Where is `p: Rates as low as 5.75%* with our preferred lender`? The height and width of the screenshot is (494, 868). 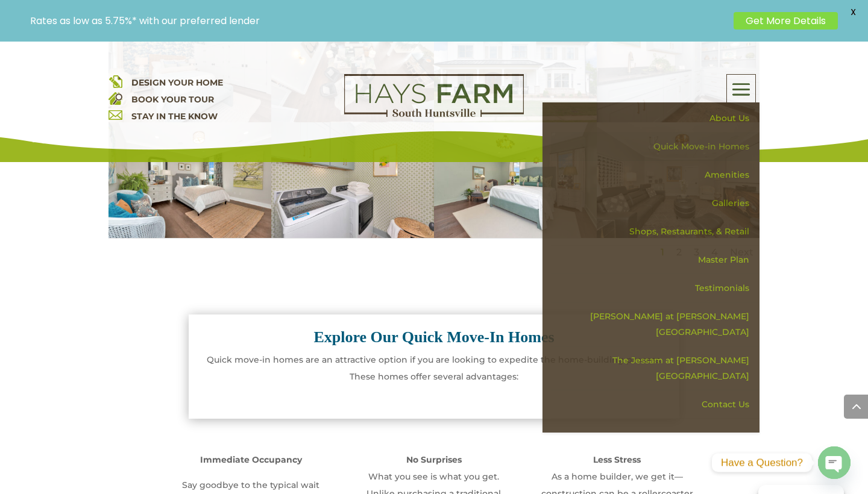
p: Rates as low as 5.75%* with our preferred lender is located at coordinates (379, 20).